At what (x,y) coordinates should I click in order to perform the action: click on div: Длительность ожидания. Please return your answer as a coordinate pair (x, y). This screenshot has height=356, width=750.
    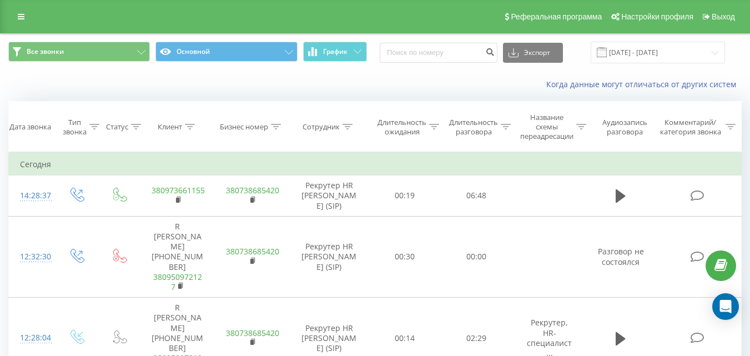
    Looking at the image, I should click on (402, 127).